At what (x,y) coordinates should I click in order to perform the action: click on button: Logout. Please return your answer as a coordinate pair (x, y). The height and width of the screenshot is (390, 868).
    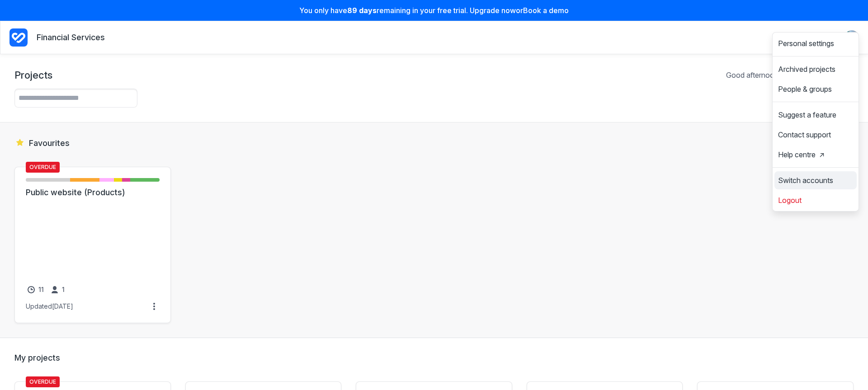
    Looking at the image, I should click on (815, 200).